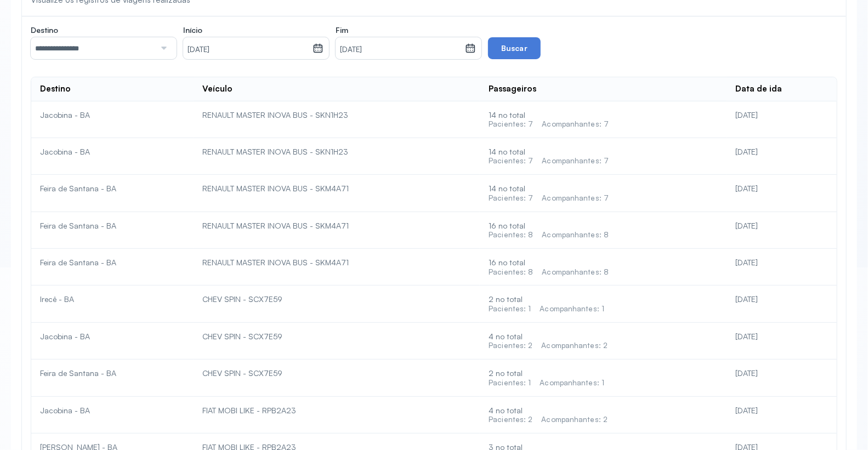  I want to click on span: Destino, so click(44, 30).